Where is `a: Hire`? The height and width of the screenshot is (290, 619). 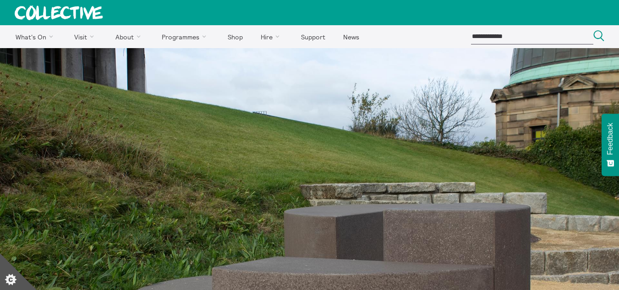 a: Hire is located at coordinates (272, 37).